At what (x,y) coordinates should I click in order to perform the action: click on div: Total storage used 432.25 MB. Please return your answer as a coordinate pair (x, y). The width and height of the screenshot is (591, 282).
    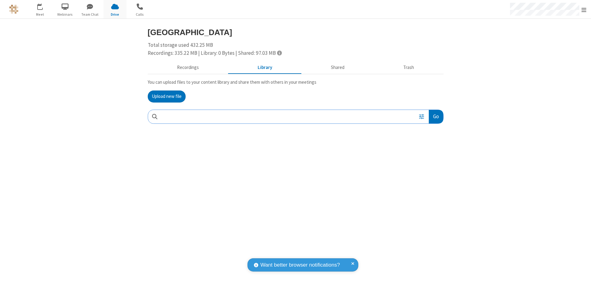
    Looking at the image, I should click on (296, 49).